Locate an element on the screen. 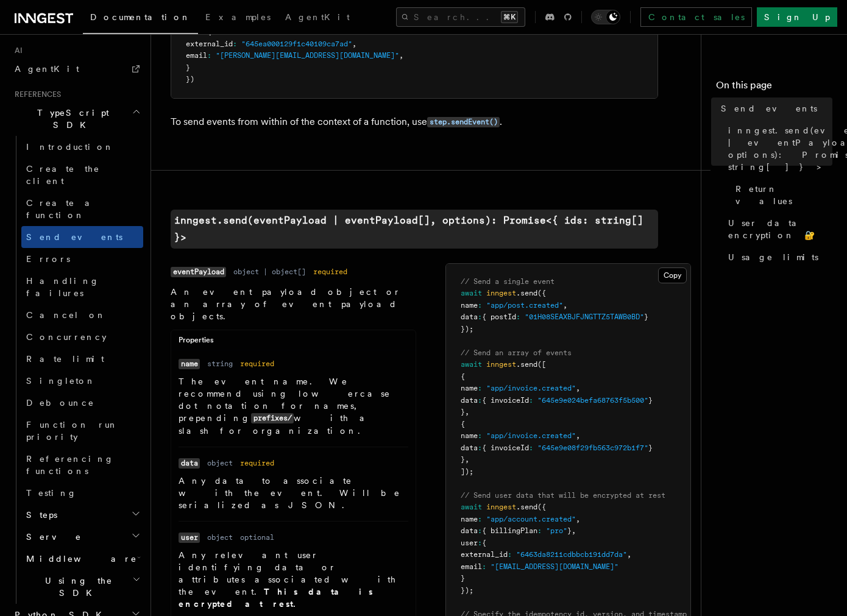 The image size is (847, 616). button: Copy is located at coordinates (672, 275).